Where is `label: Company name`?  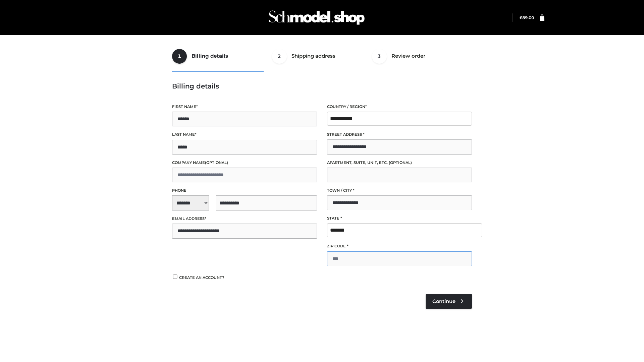 label: Company name is located at coordinates (244, 162).